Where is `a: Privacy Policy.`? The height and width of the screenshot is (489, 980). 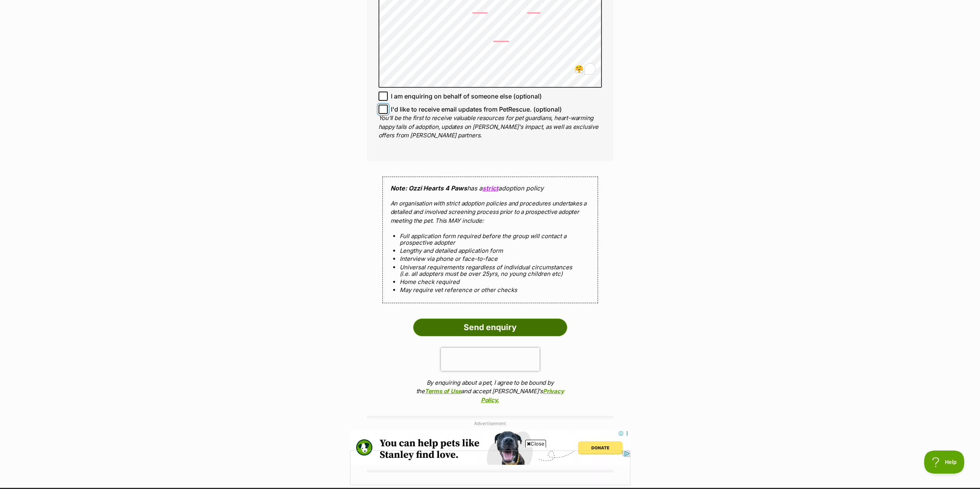
a: Privacy Policy. is located at coordinates (523, 395).